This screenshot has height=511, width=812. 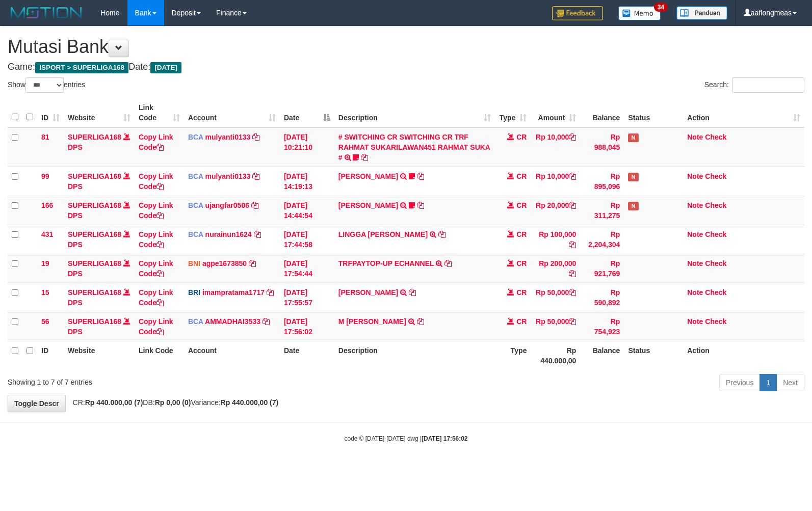 What do you see at coordinates (45, 137) in the screenshot?
I see `span: 81` at bounding box center [45, 137].